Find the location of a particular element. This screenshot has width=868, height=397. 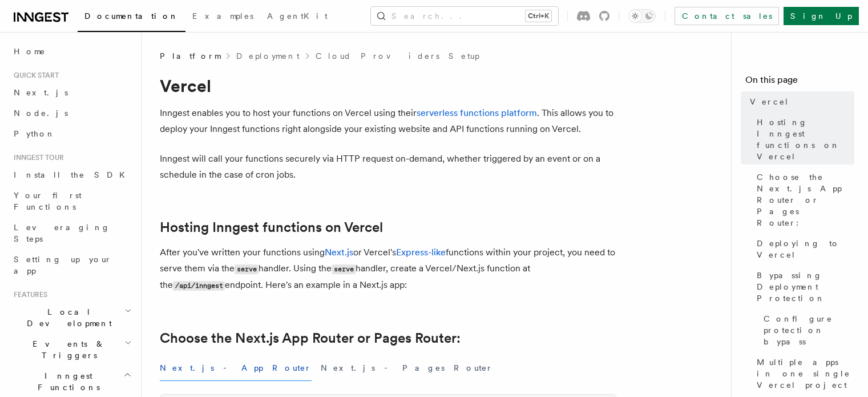

span: Leveraging Steps is located at coordinates (62, 233).